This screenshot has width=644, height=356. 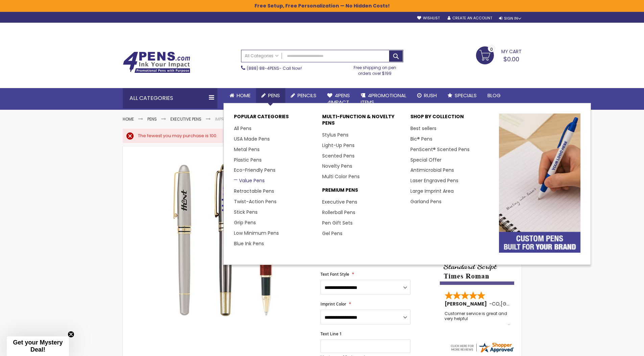 I want to click on a: Rush, so click(x=427, y=95).